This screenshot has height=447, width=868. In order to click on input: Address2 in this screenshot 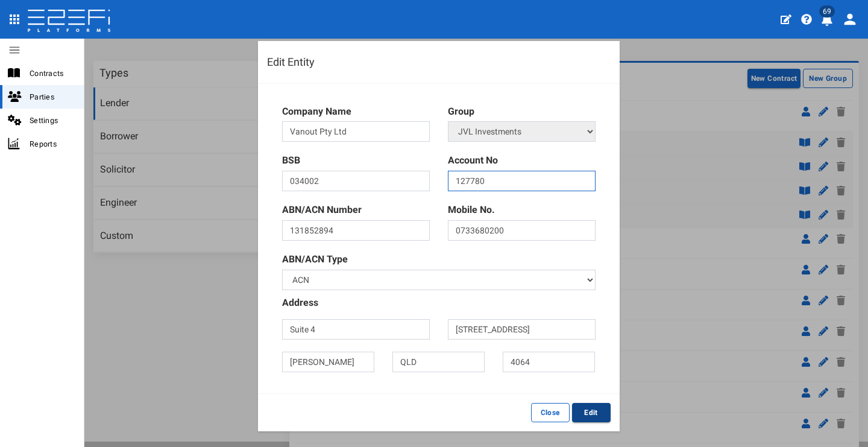, I will do `click(521, 329)`.